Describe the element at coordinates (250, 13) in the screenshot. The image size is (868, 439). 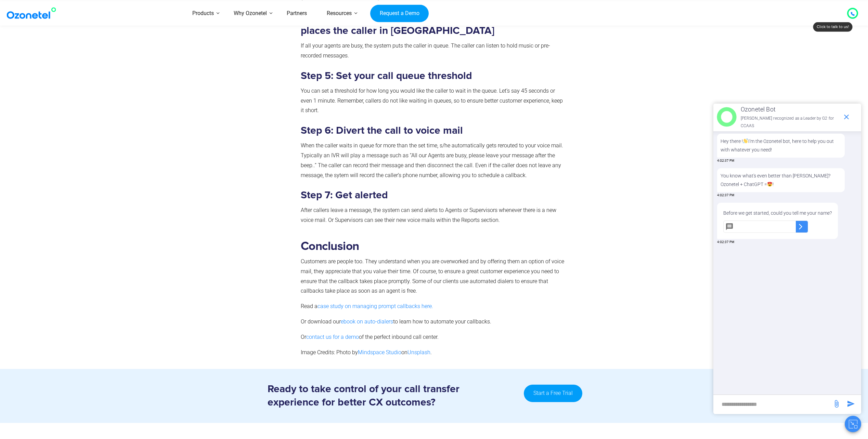
I see `a: Why Ozonetel` at that location.